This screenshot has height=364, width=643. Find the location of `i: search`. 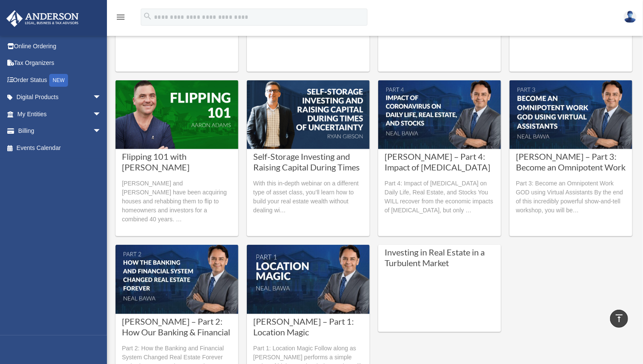

i: search is located at coordinates (148, 16).